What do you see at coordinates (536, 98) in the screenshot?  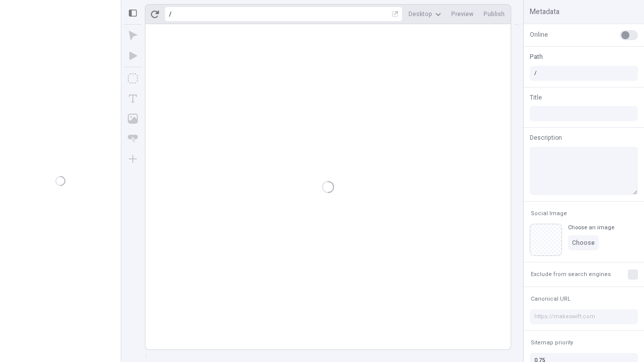 I see `span: Title` at bounding box center [536, 98].